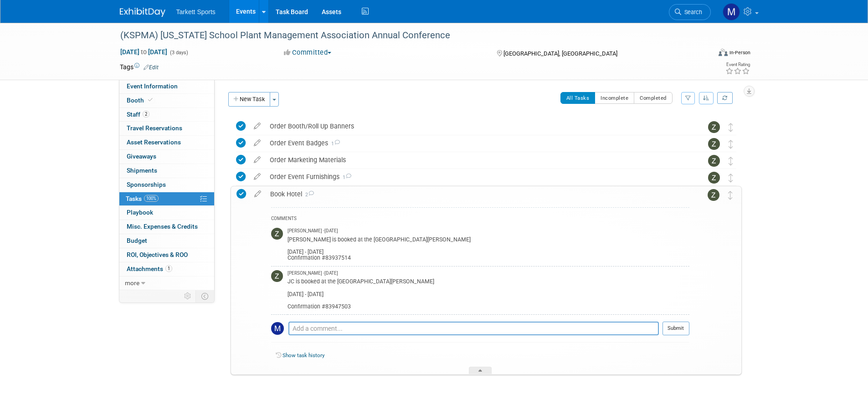  I want to click on a: Search, so click(690, 12).